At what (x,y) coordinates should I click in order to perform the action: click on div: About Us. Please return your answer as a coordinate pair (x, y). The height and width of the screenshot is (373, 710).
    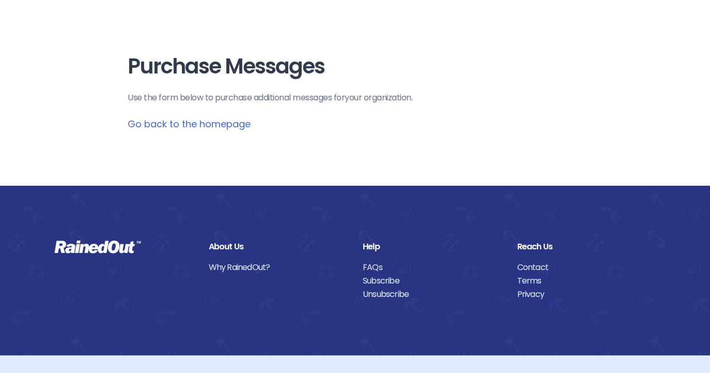
    Looking at the image, I should click on (278, 247).